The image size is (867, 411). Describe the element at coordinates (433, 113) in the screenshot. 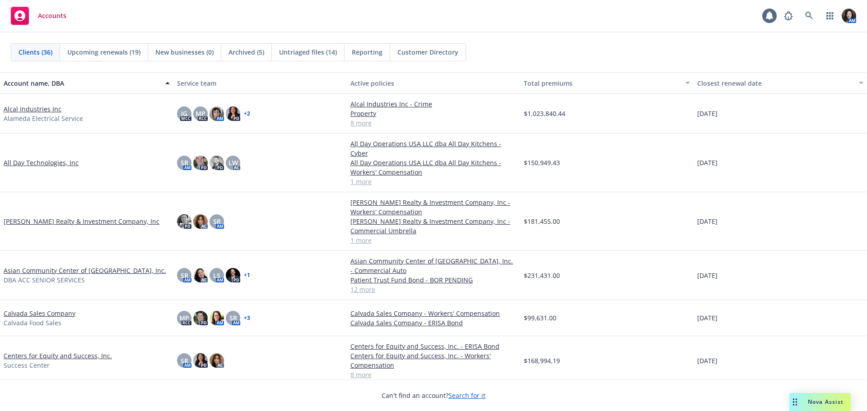

I see `a: Property` at that location.